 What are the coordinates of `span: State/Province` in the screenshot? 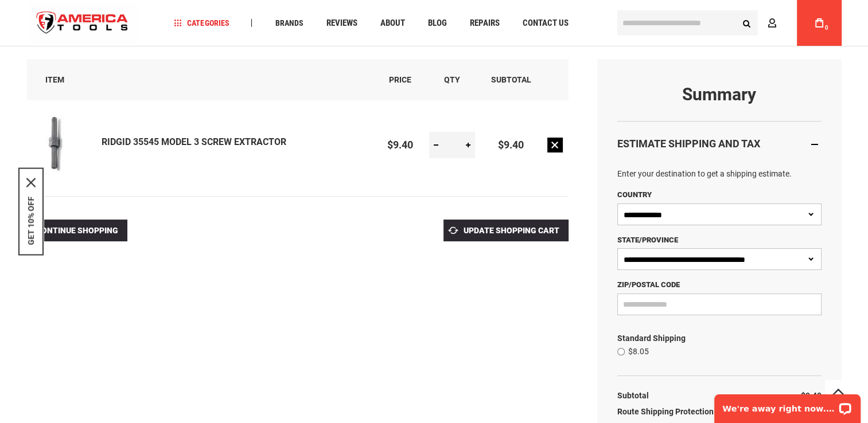 It's located at (648, 240).